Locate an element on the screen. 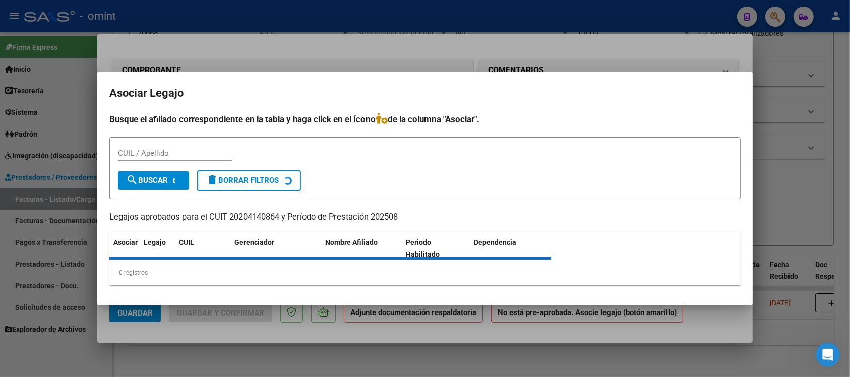 The image size is (850, 377). span: Buscar is located at coordinates (147, 181).